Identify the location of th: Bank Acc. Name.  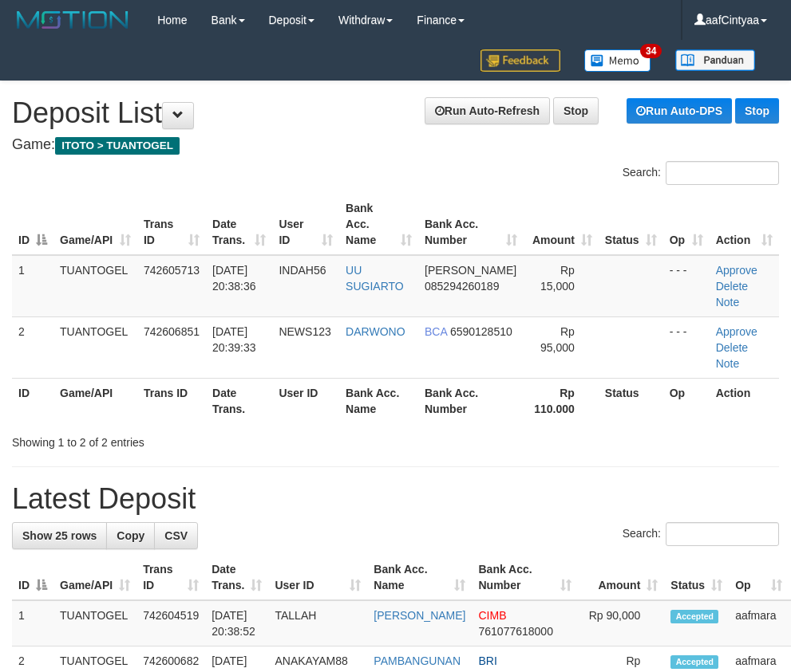
(378, 400).